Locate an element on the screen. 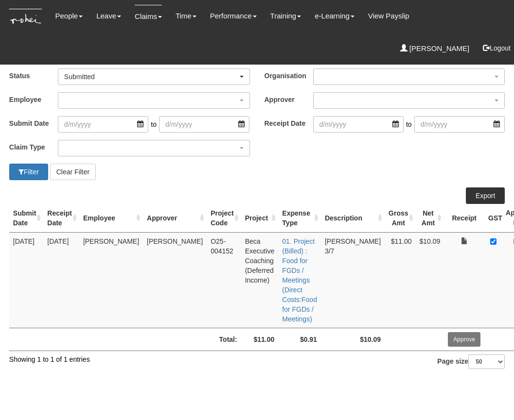  th: Gross Amt : activate to sort column ascending is located at coordinates (399, 218).